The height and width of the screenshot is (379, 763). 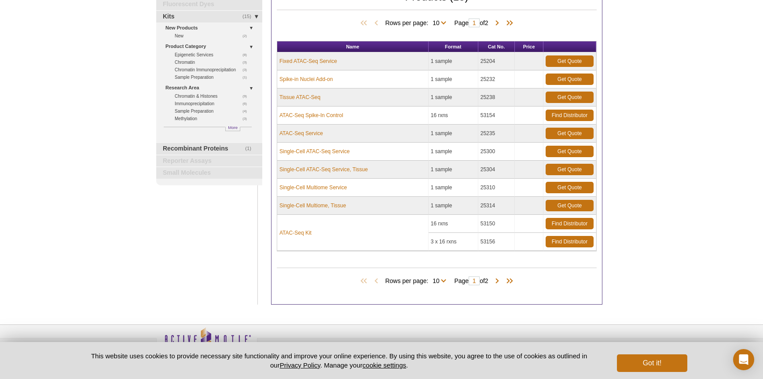 What do you see at coordinates (213, 70) in the screenshot?
I see `a: (3)Chromatin Immunoprecipitation` at bounding box center [213, 70].